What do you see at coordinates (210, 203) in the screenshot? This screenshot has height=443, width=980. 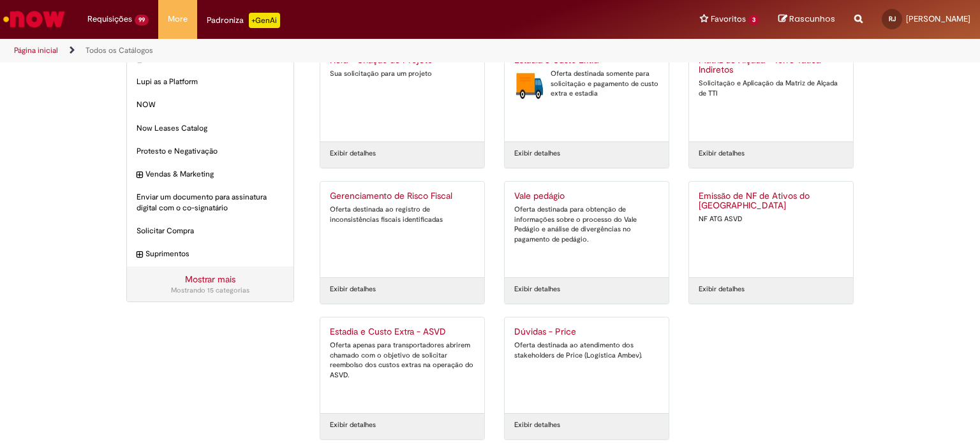 I see `span: Enviar um documento para assinatura digital com o co-signatário` at bounding box center [210, 203].